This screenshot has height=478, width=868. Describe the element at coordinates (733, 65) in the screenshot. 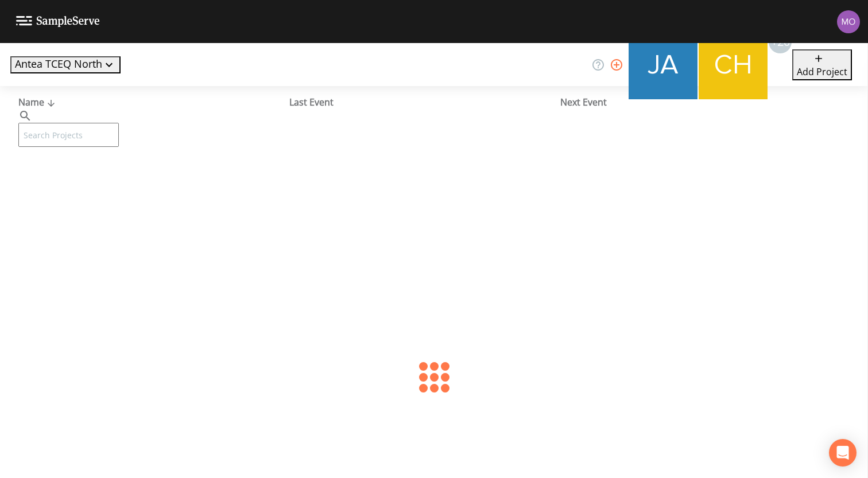

I see `img: c74b8b8b1c7a9d34f67c5e0ca157ed15` at that location.